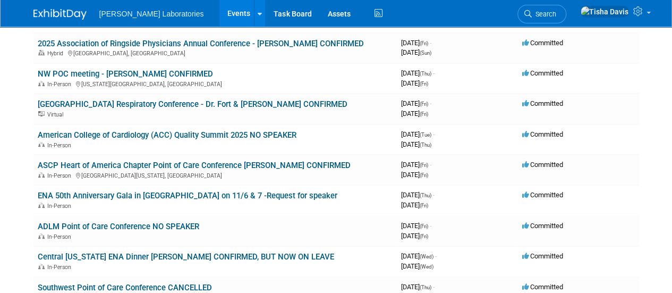 This screenshot has height=293, width=672. I want to click on img: ExhibitDay, so click(60, 14).